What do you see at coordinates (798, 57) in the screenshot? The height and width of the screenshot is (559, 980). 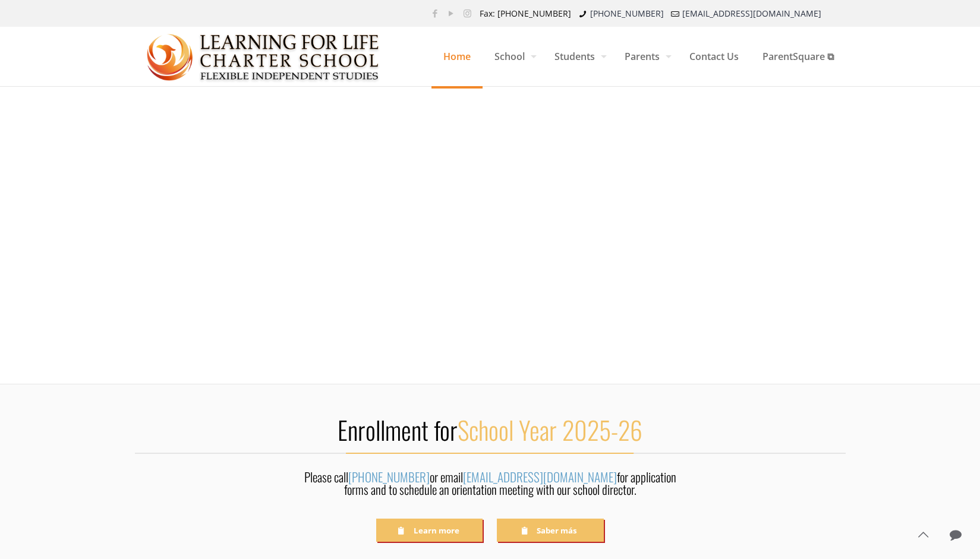 I see `span: ParentSquare ⧉` at bounding box center [798, 57].